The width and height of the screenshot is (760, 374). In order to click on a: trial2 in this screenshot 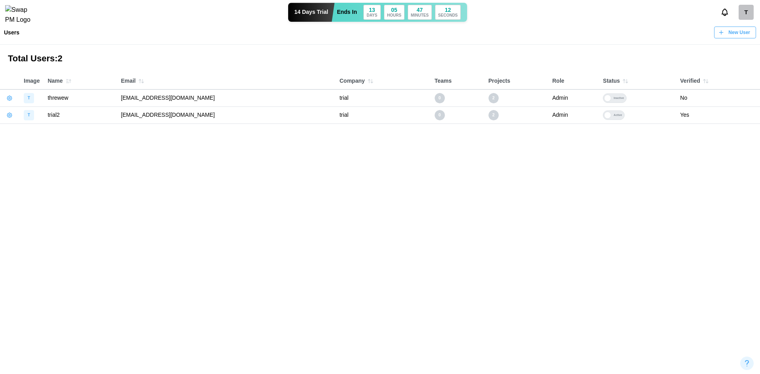, I will do `click(746, 12)`.